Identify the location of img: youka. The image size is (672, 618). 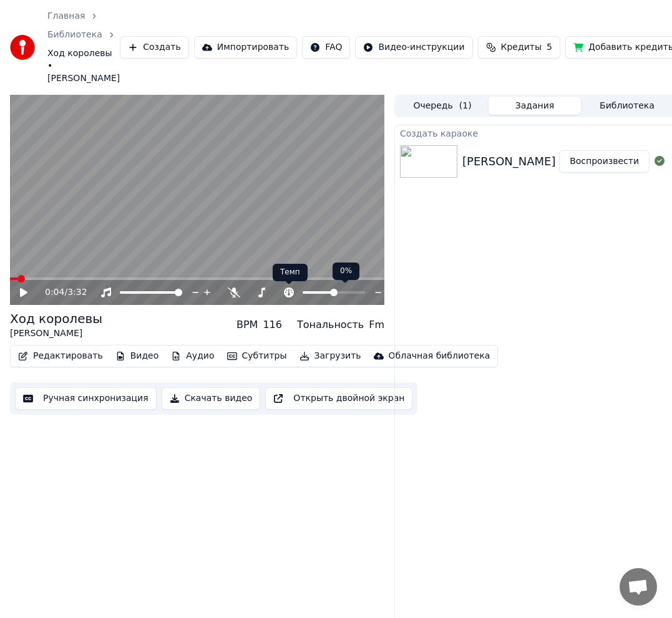
(23, 47).